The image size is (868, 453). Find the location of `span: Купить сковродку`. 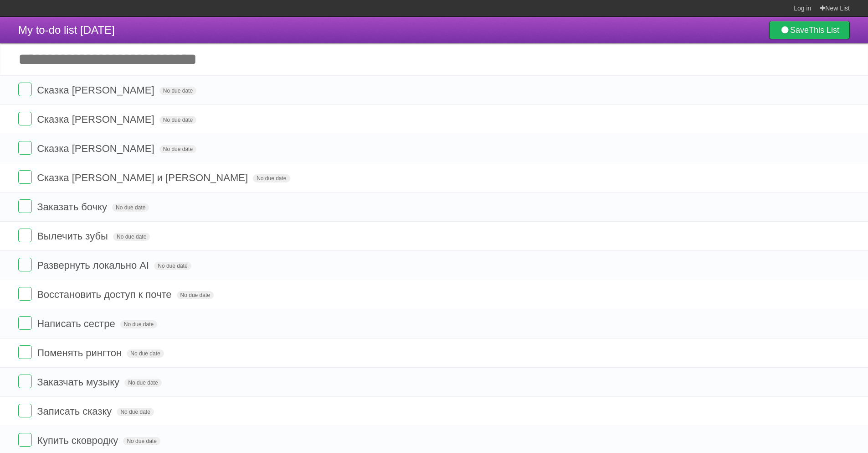

span: Купить сковродку is located at coordinates (79, 440).